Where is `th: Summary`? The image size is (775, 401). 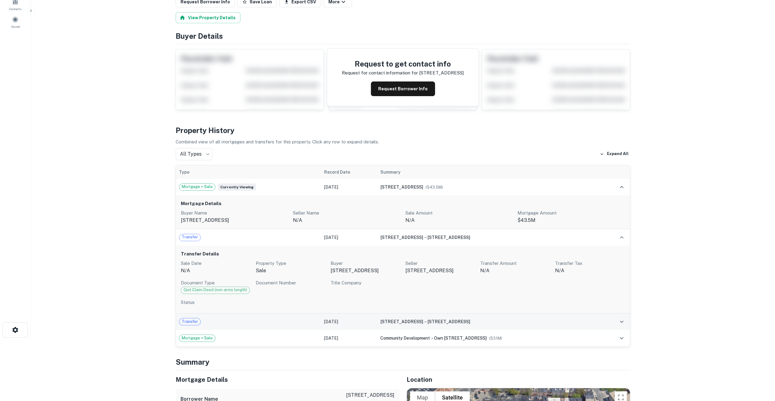
th: Summary is located at coordinates (489, 172).